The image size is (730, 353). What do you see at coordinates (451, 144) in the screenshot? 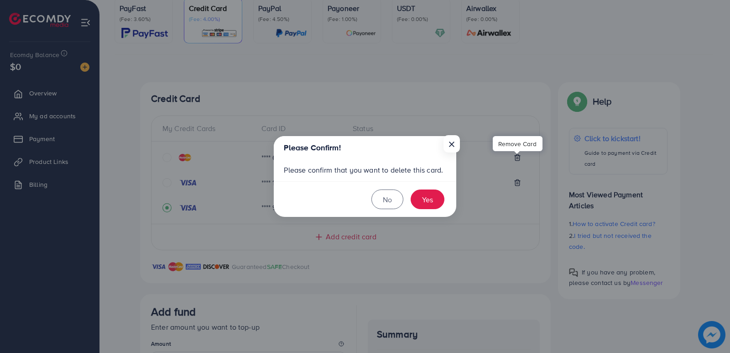
I see `button: Close` at bounding box center [451, 144].